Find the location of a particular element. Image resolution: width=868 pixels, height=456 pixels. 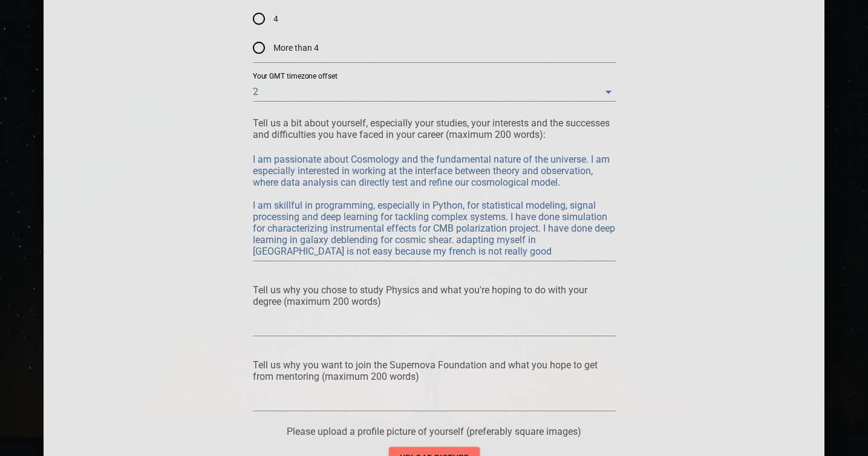

p: Tell us why you want to join the Supernova Foundation and what you hope to get from mentoring (ma... is located at coordinates (434, 371).